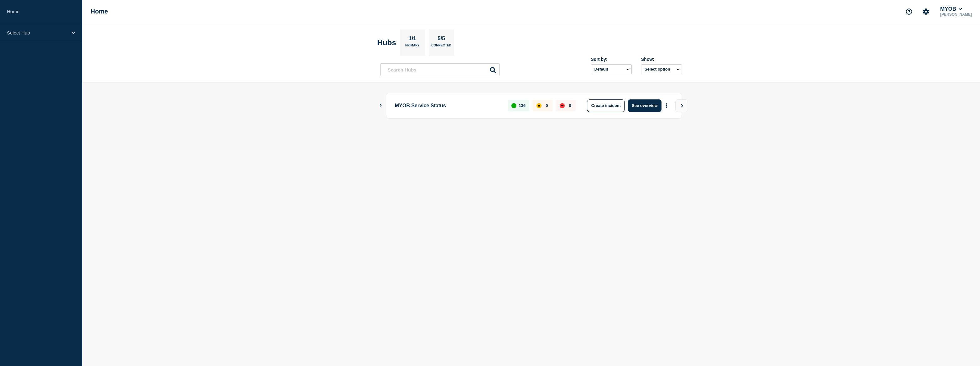 Image resolution: width=980 pixels, height=366 pixels. What do you see at coordinates (926, 11) in the screenshot?
I see `button: Account settings` at bounding box center [926, 11].